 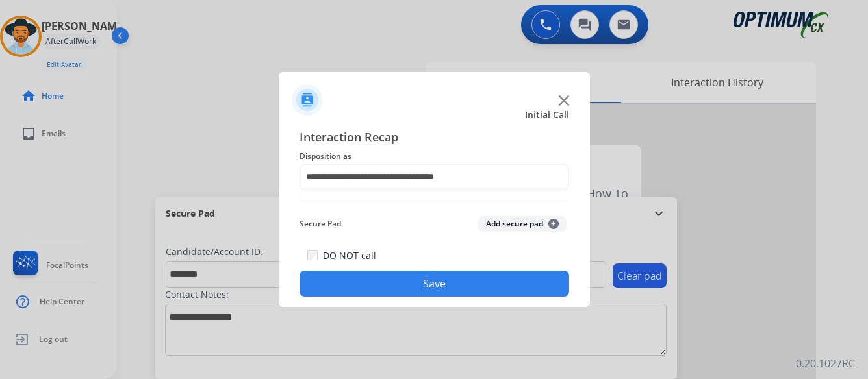 I want to click on button: Save, so click(x=434, y=284).